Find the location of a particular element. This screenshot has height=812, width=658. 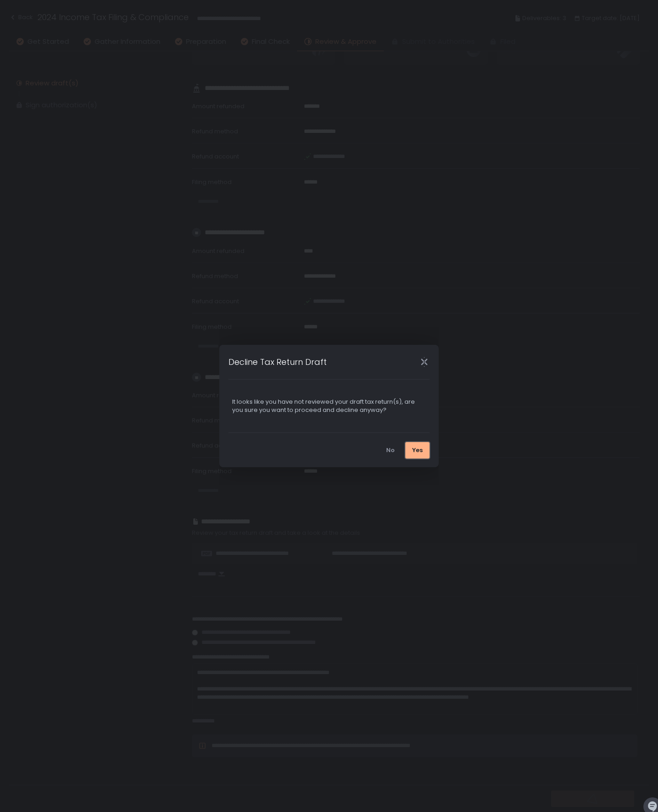

h1: Decline Tax Return Draft is located at coordinates (277, 361).